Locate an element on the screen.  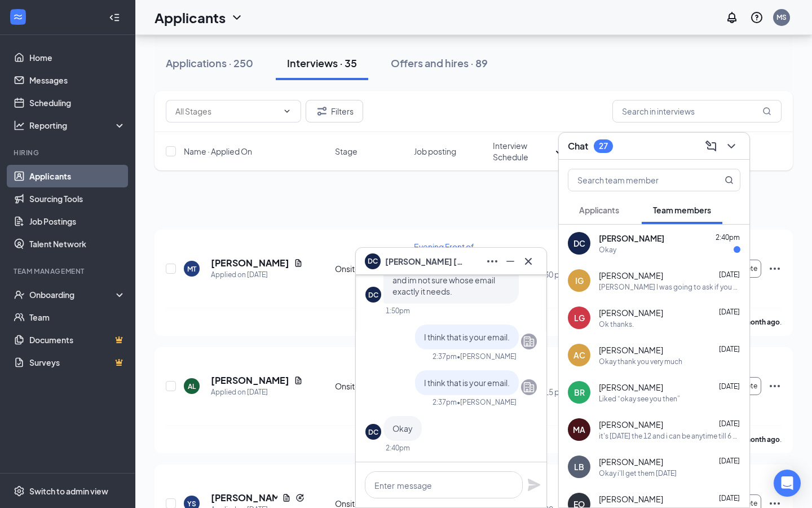
svg: Settings is located at coordinates (19, 491).